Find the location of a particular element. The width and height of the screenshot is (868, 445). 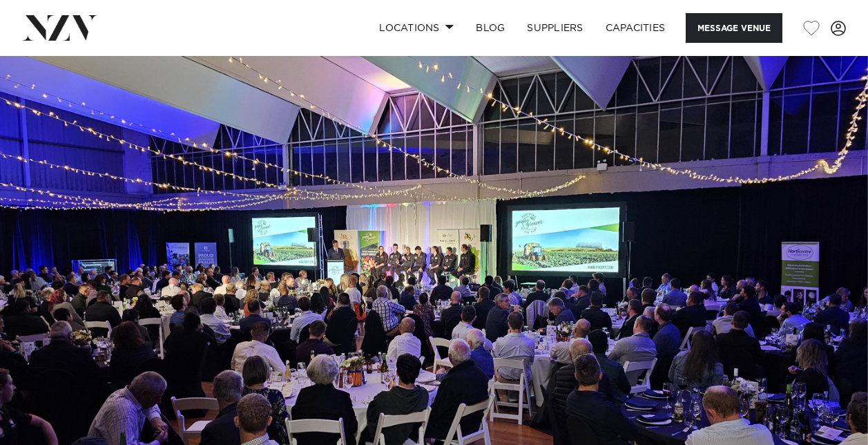

img: nzv-logo.png is located at coordinates (60, 28).